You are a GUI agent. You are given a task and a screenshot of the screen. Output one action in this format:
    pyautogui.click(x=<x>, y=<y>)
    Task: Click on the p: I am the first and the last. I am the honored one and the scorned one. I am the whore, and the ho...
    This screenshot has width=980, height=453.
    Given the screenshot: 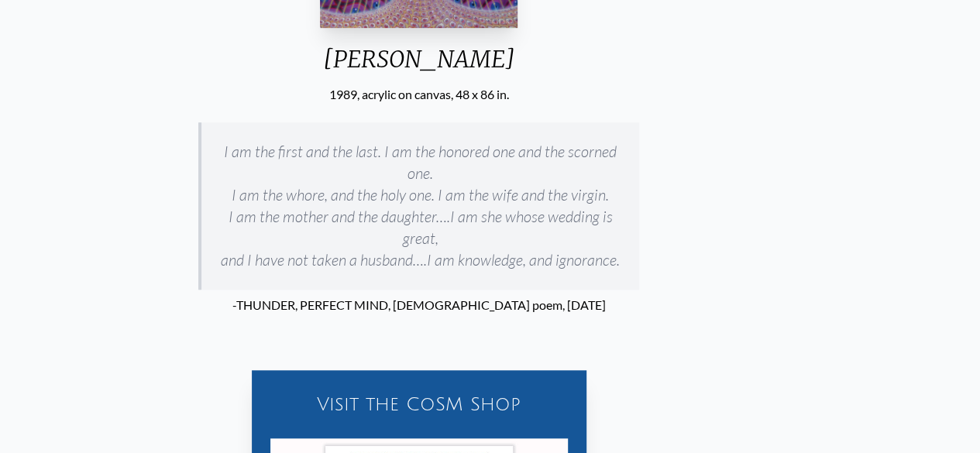 What is the action you would take?
    pyautogui.click(x=420, y=206)
    